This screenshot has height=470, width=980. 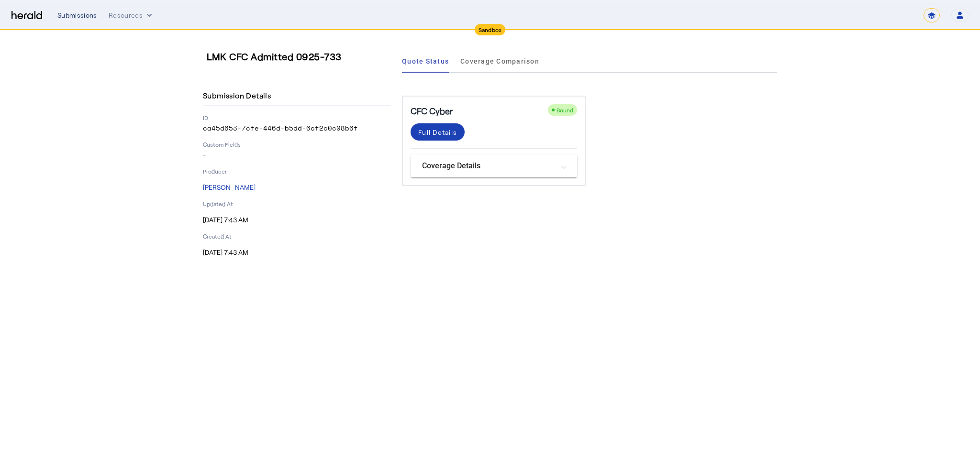 I want to click on span: Coverage Comparison, so click(x=500, y=61).